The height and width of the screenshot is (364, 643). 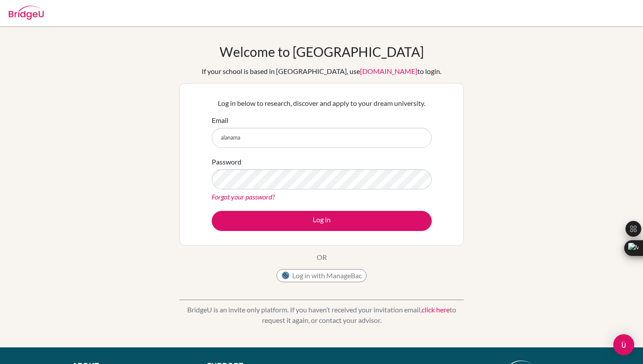 I want to click on button: Log in with ManageBac, so click(x=322, y=276).